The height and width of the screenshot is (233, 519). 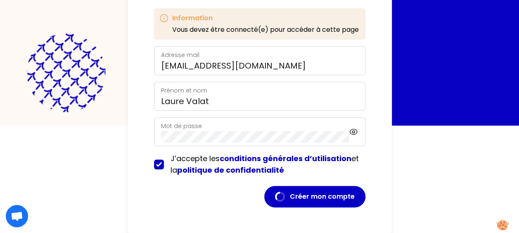 I want to click on div: Ouvrir le chat, so click(x=17, y=216).